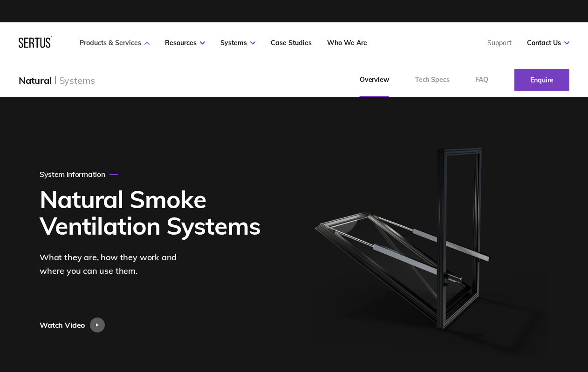 This screenshot has height=372, width=588. I want to click on a: FAQ, so click(482, 80).